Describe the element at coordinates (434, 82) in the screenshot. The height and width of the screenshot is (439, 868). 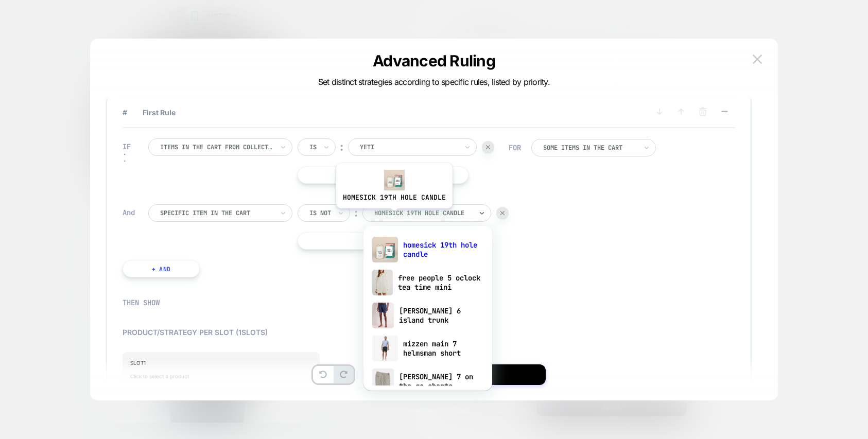
I see `span: Set distinct strategies according to specific rules, listed by priority.` at that location.